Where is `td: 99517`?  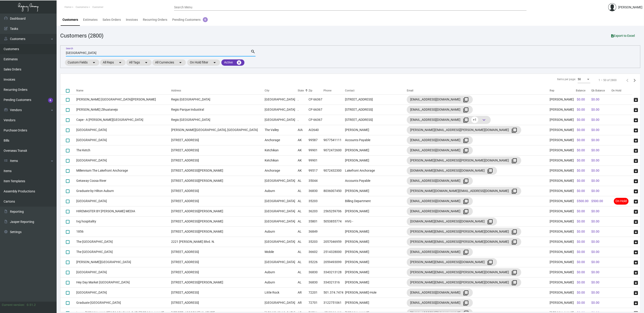
td: 99517 is located at coordinates (316, 171).